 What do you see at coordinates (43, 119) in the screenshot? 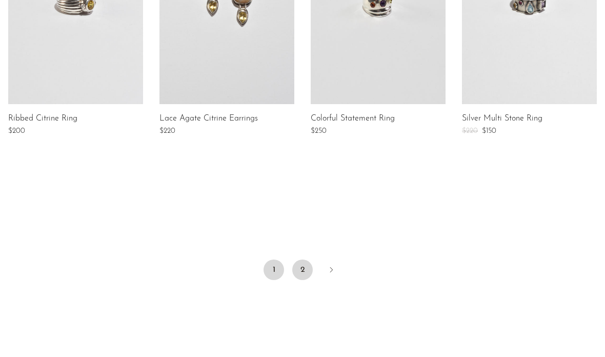
I see `a: Ribbed Citrine Ring` at bounding box center [43, 119].